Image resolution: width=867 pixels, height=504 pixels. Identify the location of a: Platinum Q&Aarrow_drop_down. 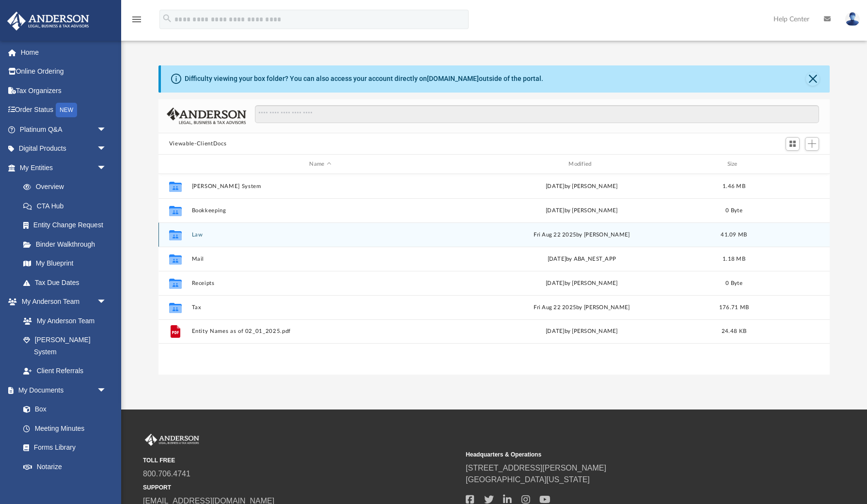
(64, 129).